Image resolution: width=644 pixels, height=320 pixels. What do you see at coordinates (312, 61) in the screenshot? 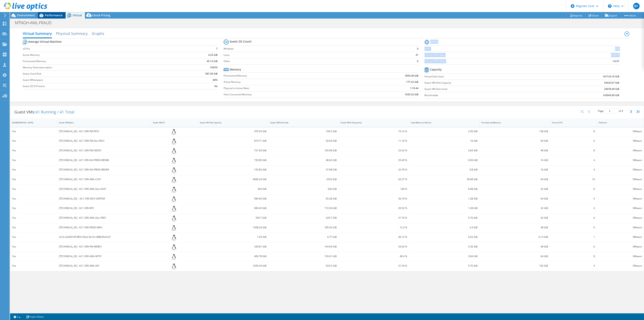
I see `label: Other` at bounding box center [312, 61].